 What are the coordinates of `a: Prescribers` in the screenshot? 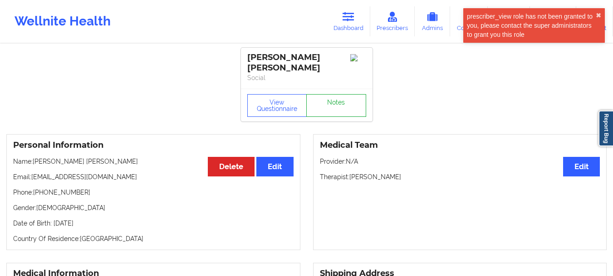 It's located at (393, 21).